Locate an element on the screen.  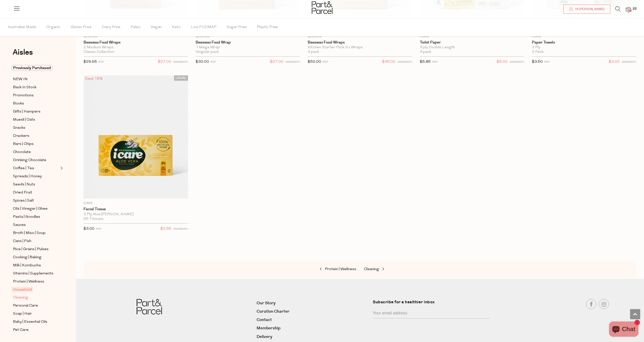
span: Dried Fruit is located at coordinates (23, 193).